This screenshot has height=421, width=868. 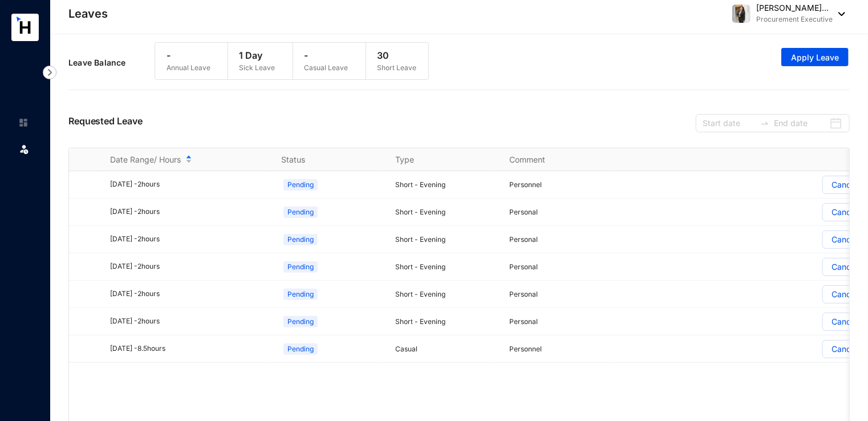 I want to click on p: Annual Leave, so click(x=188, y=68).